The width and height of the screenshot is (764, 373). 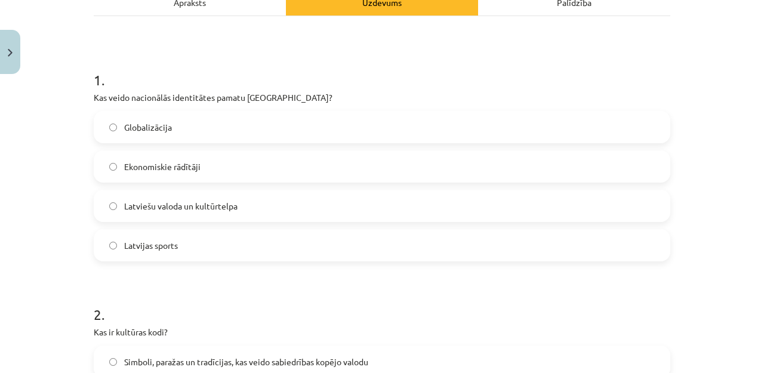 I want to click on span: Latvijas sports, so click(x=151, y=245).